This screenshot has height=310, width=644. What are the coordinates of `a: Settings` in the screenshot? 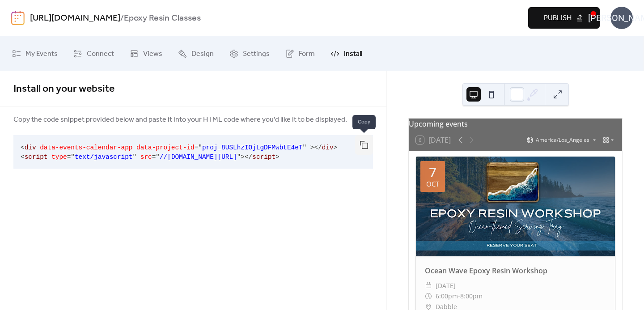 It's located at (249, 53).